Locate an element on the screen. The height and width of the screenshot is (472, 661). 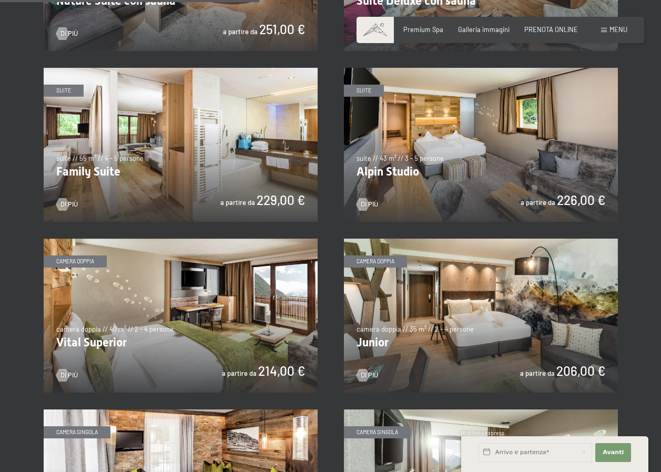
span: Premium Spa is located at coordinates (423, 29).